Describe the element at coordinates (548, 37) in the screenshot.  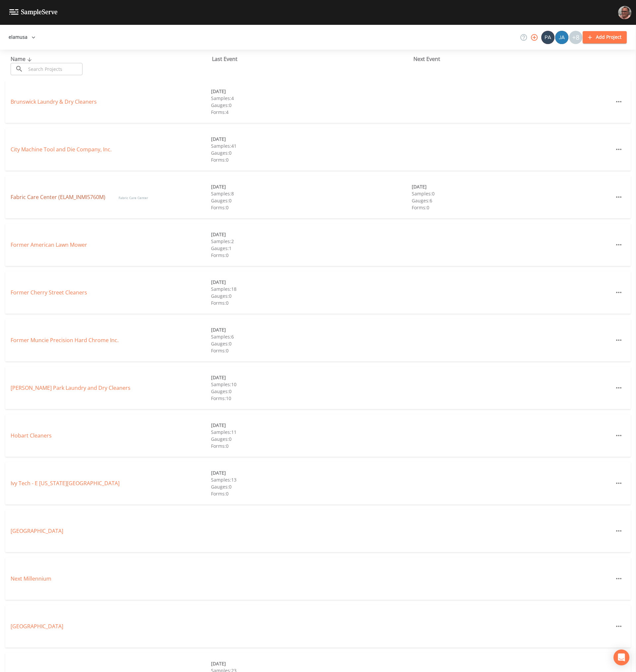
I see `div: Patrick Caulfield` at that location.